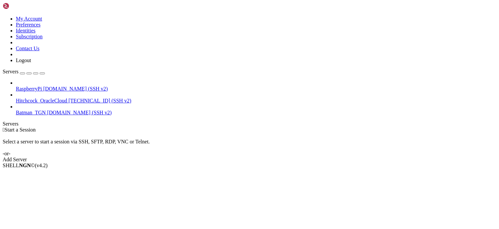 This screenshot has height=229, width=499. Describe the element at coordinates (41, 165) in the screenshot. I see `span: 4.2.0` at that location.